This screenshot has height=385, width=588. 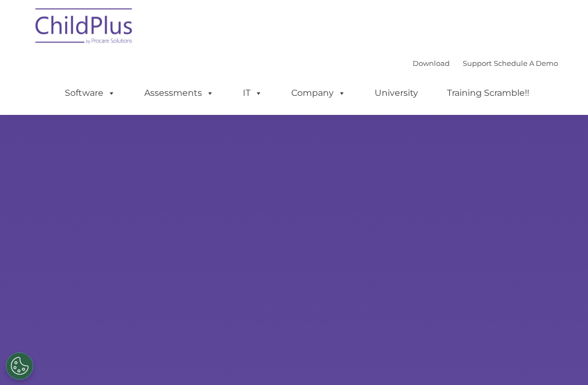 I want to click on a: Company, so click(x=319, y=93).